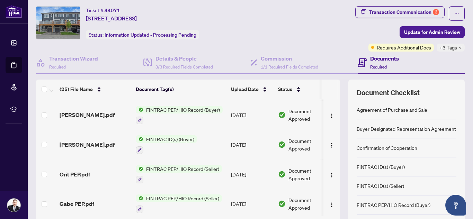 The image size is (473, 219). What do you see at coordinates (179, 115) in the screenshot?
I see `button: Status IconFINTRAC PEP/HIO Record (Buyer)` at bounding box center [179, 115].